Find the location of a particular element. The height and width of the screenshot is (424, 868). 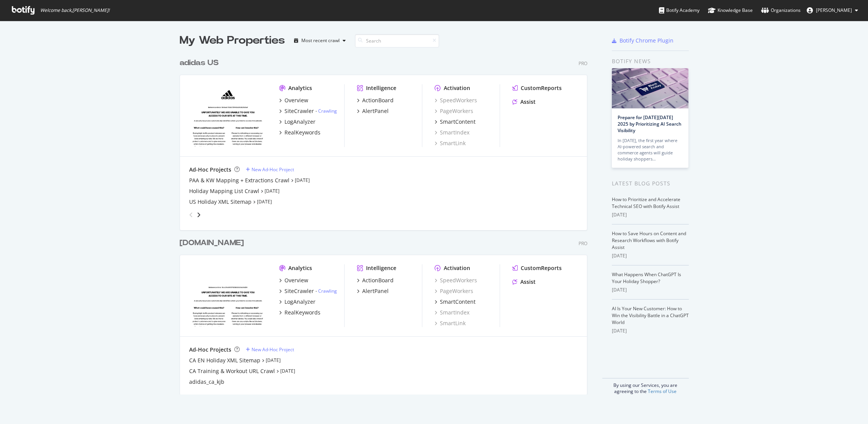

div: angle-left is located at coordinates (191, 214).